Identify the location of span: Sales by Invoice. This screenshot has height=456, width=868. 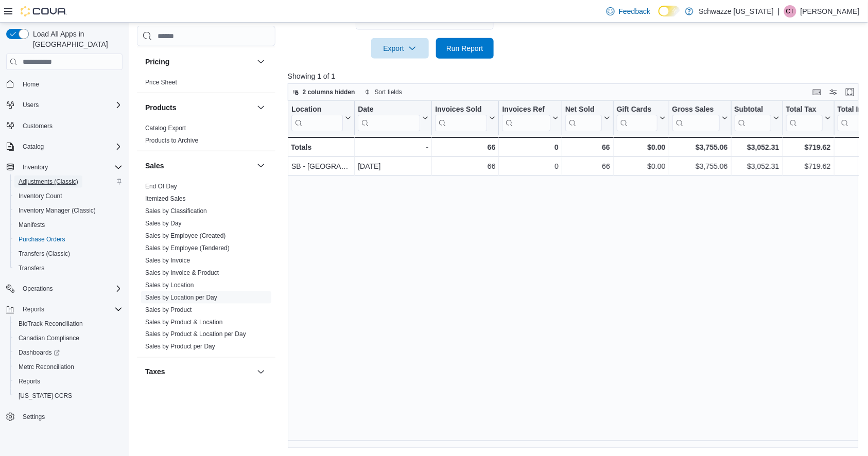
(167, 260).